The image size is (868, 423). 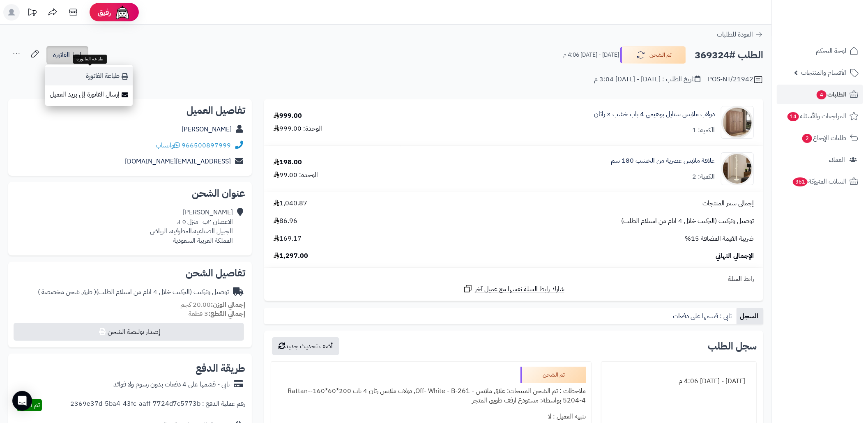 What do you see at coordinates (22, 401) in the screenshot?
I see `div: Open Intercom Messenger` at bounding box center [22, 401].